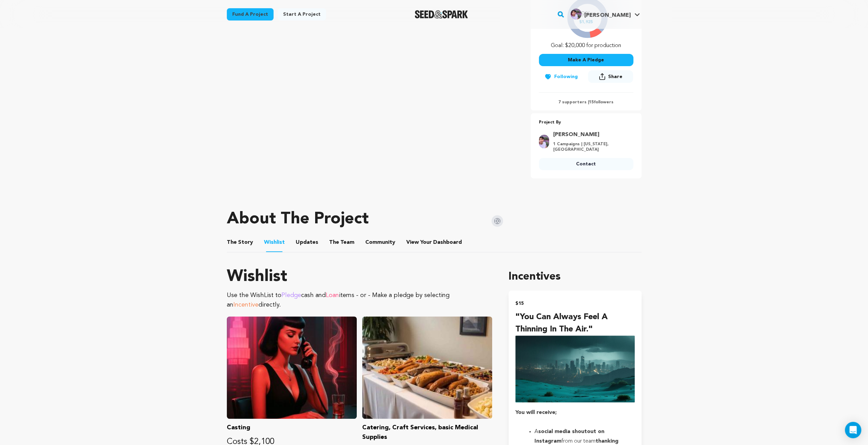 This screenshot has height=445, width=868. What do you see at coordinates (250, 14) in the screenshot?
I see `a: Fund a project` at bounding box center [250, 14].